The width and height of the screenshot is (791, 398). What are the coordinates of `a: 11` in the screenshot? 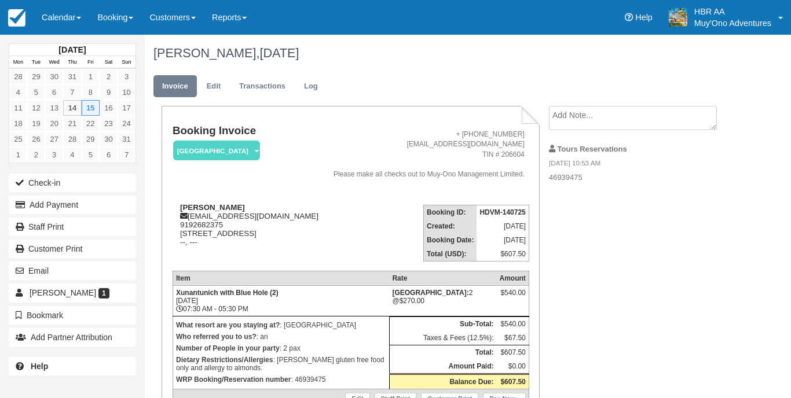 It's located at (18, 108).